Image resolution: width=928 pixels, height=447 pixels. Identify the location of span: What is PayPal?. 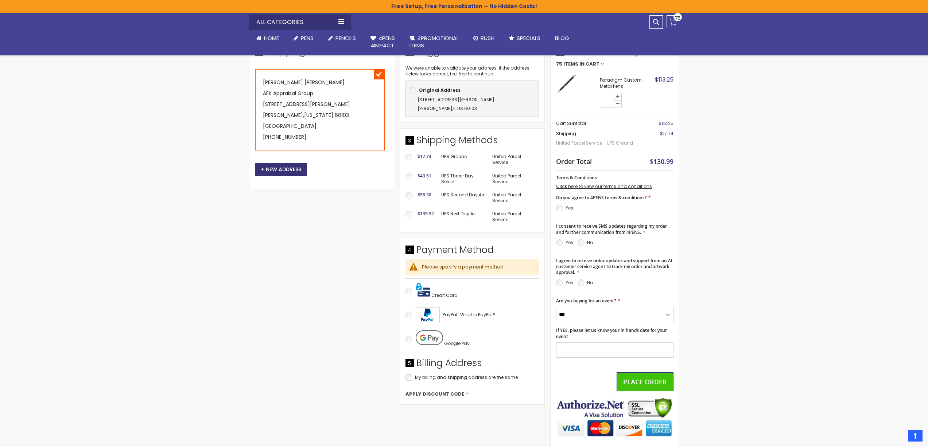
(478, 315).